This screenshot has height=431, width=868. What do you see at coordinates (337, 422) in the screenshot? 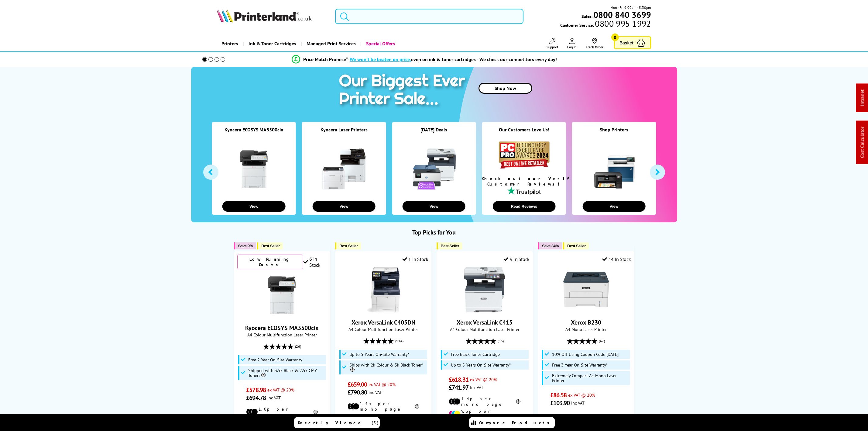
I see `a: Recently Viewed (5)` at bounding box center [337, 422].